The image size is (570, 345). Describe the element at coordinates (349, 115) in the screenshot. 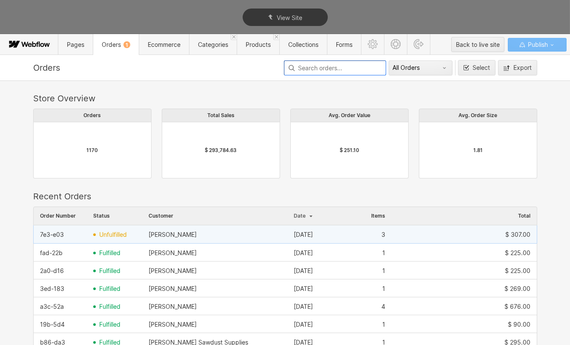

I see `div: Avg. Order Value` at that location.